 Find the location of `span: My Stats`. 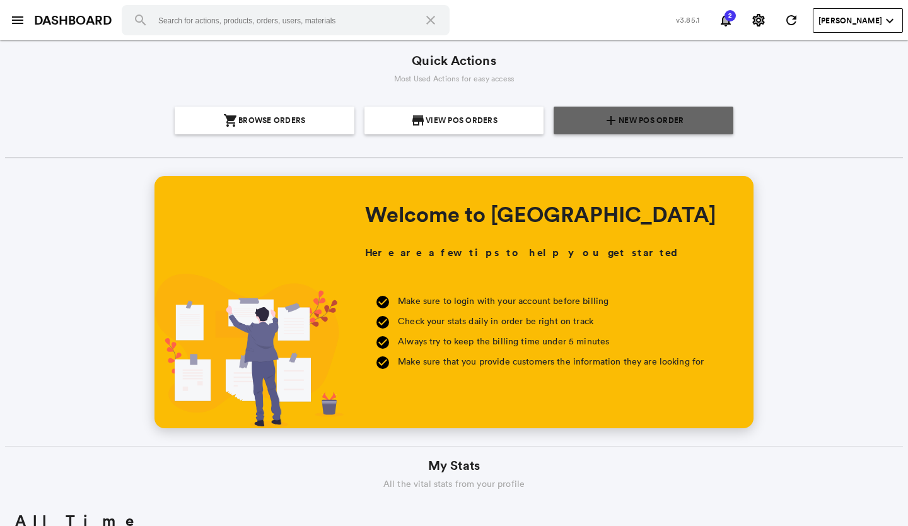

span: My Stats is located at coordinates (454, 465).